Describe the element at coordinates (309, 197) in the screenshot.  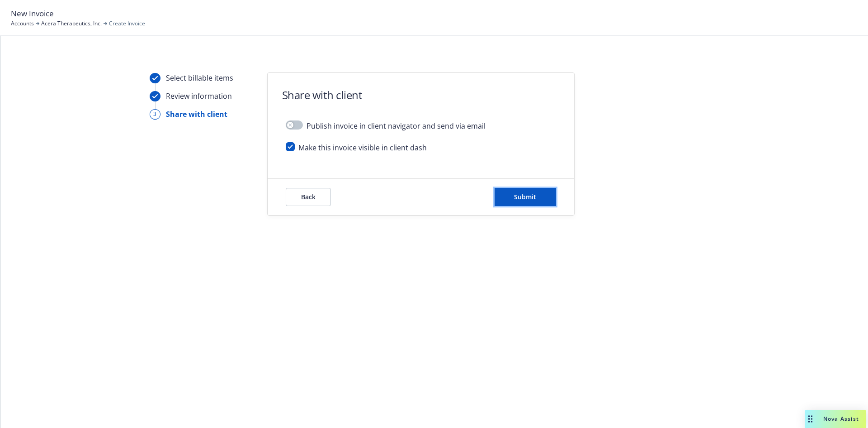
I see `button: Back` at that location.